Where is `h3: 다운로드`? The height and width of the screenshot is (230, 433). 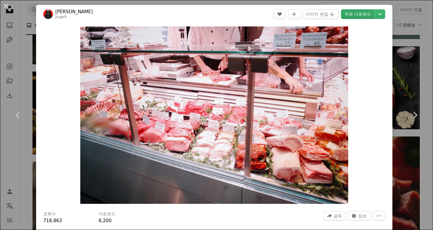
h3: 다운로드 is located at coordinates (107, 214).